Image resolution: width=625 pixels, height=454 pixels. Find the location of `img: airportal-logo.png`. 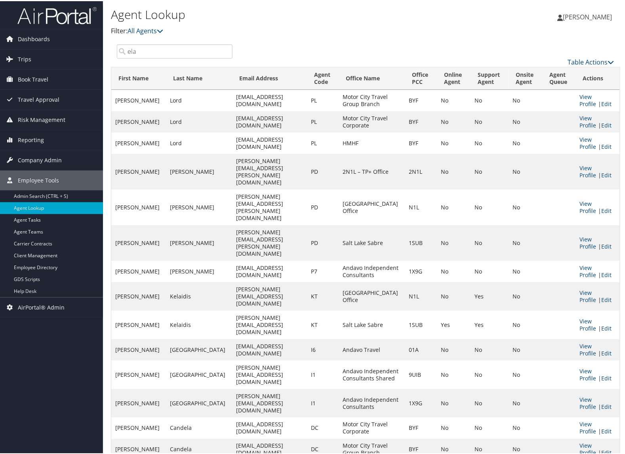

img: airportal-logo.png is located at coordinates (57, 14).